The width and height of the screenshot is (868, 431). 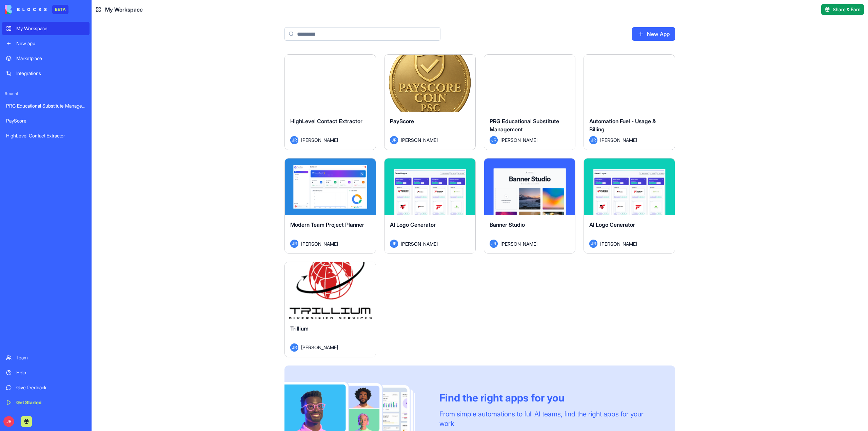 What do you see at coordinates (46, 59) in the screenshot?
I see `a: Marketplace` at bounding box center [46, 59].